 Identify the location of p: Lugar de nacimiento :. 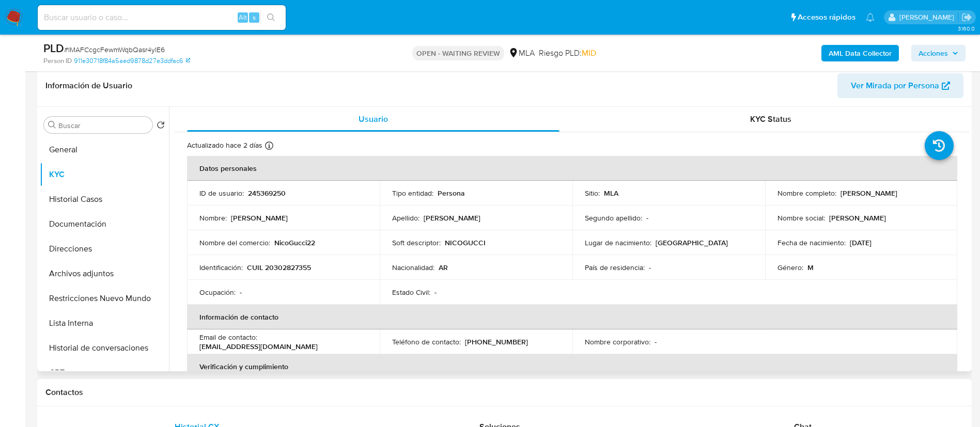
(618, 243).